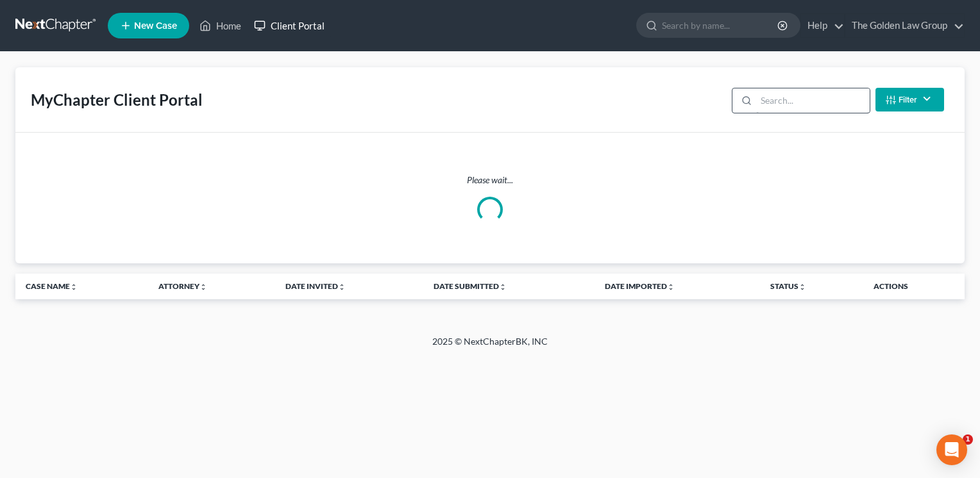 The height and width of the screenshot is (478, 980). What do you see at coordinates (909, 100) in the screenshot?
I see `button: Filter` at bounding box center [909, 100].